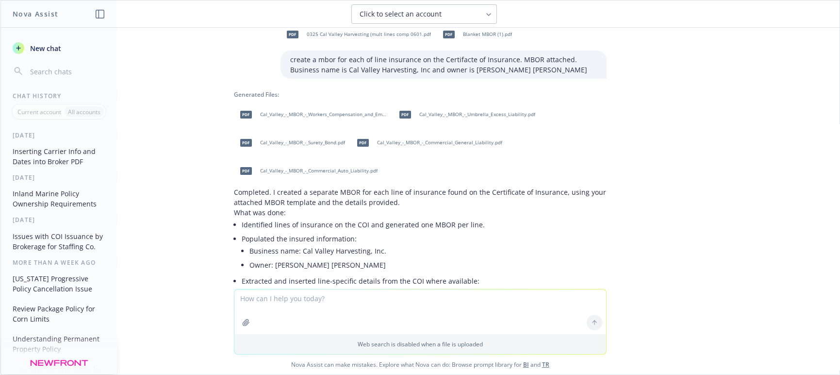 This screenshot has height=375, width=840. I want to click on div: Chat History, so click(59, 96).